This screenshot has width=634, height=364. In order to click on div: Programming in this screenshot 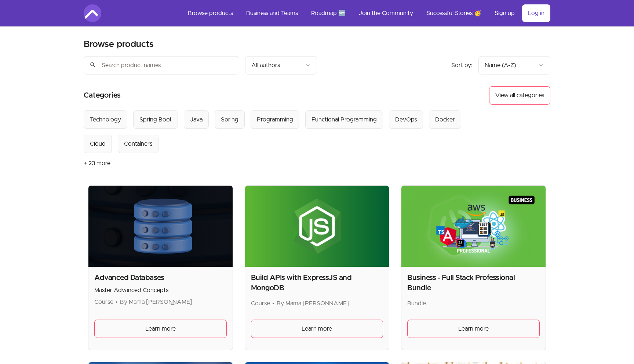, I will do `click(275, 120)`.